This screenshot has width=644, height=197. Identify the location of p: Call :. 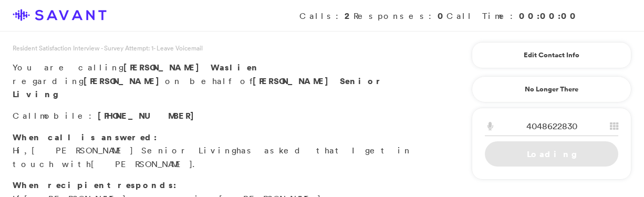
(222, 116).